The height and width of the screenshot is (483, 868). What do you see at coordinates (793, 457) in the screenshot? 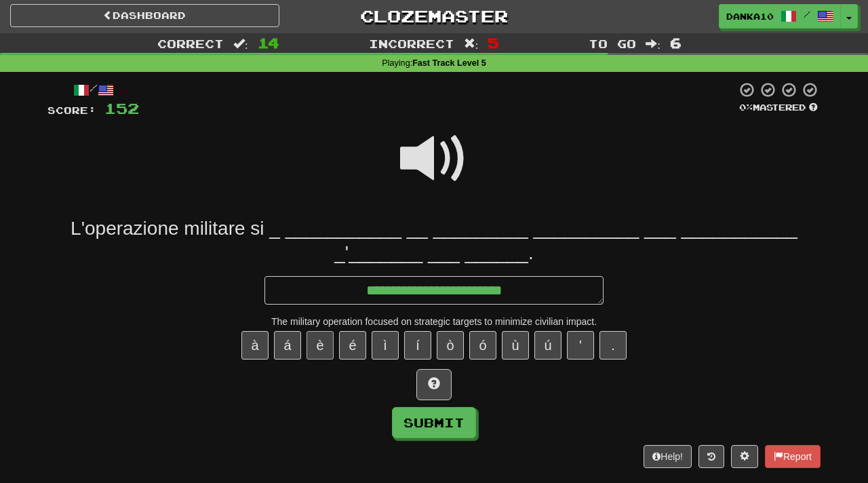
I see `button: Report` at bounding box center [793, 457].